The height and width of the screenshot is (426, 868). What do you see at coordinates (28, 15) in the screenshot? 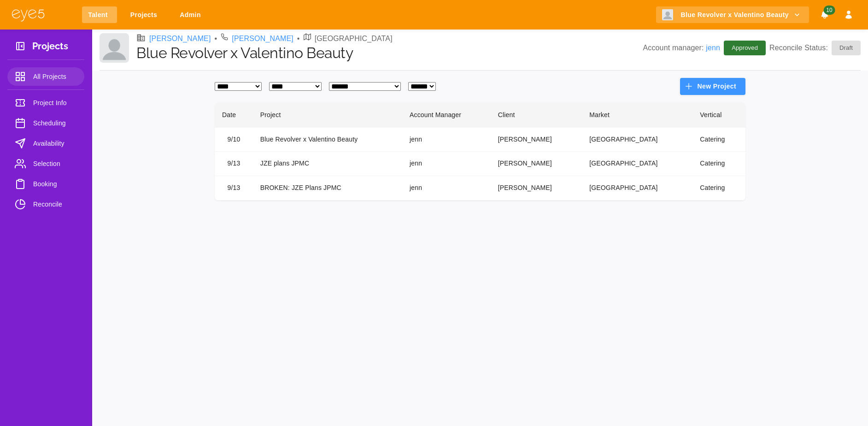
I see `img: eye5` at bounding box center [28, 15].